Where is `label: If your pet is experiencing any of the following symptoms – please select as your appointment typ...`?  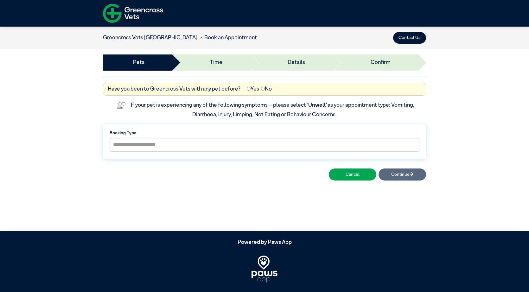 label: If your pet is experiencing any of the following symptoms – please select as your appointment typ... is located at coordinates (273, 110).